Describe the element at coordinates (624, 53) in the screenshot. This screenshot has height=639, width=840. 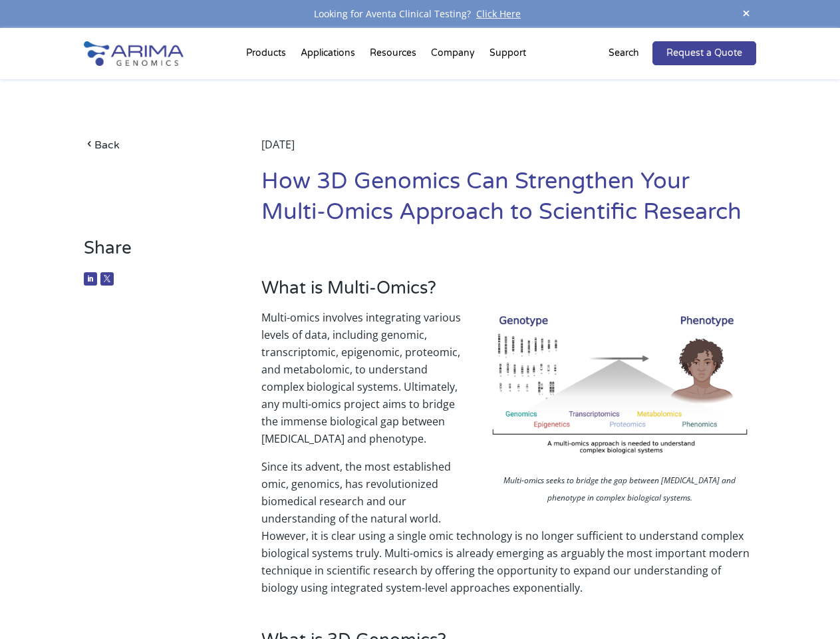
I see `p: Search` at that location.